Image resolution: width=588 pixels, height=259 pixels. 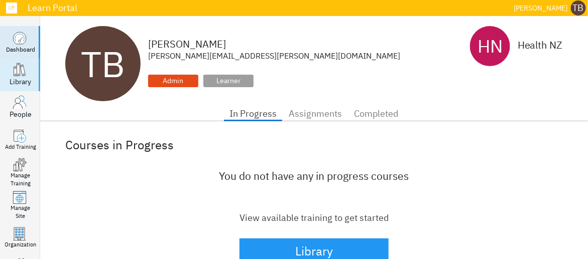 I want to click on div: Library, so click(x=21, y=82).